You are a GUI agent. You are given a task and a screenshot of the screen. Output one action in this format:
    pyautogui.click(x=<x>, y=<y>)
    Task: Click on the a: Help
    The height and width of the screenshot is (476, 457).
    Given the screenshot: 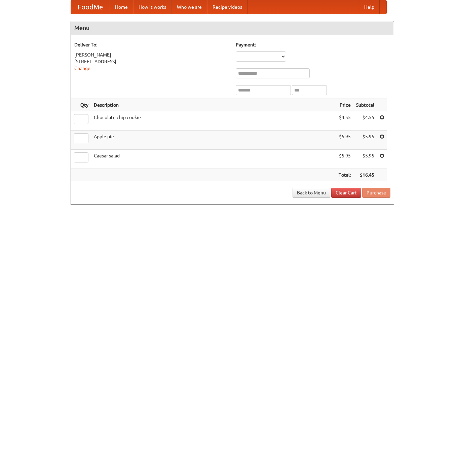 What is the action you would take?
    pyautogui.click(x=369, y=7)
    